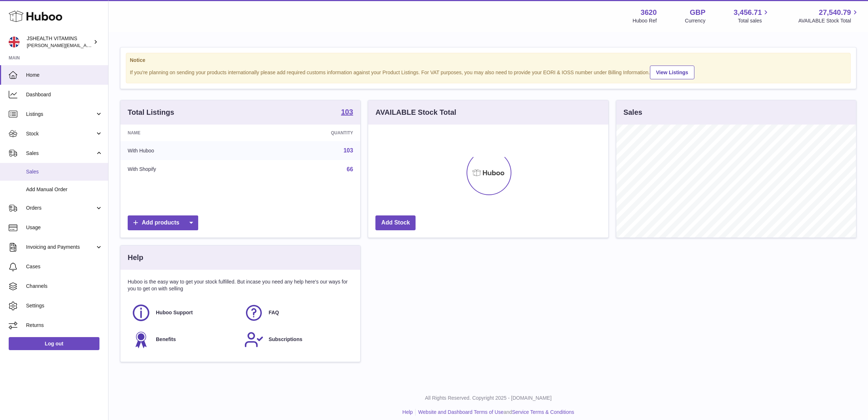 This screenshot has height=420, width=868. What do you see at coordinates (752, 16) in the screenshot?
I see `a: 3,456.71 Total sales` at bounding box center [752, 16].